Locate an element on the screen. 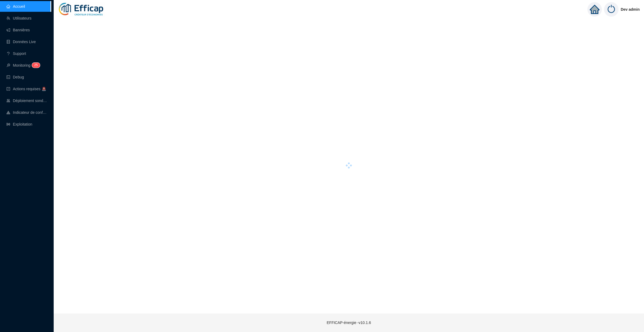 This screenshot has width=644, height=332. span: check-square is located at coordinates (8, 89).